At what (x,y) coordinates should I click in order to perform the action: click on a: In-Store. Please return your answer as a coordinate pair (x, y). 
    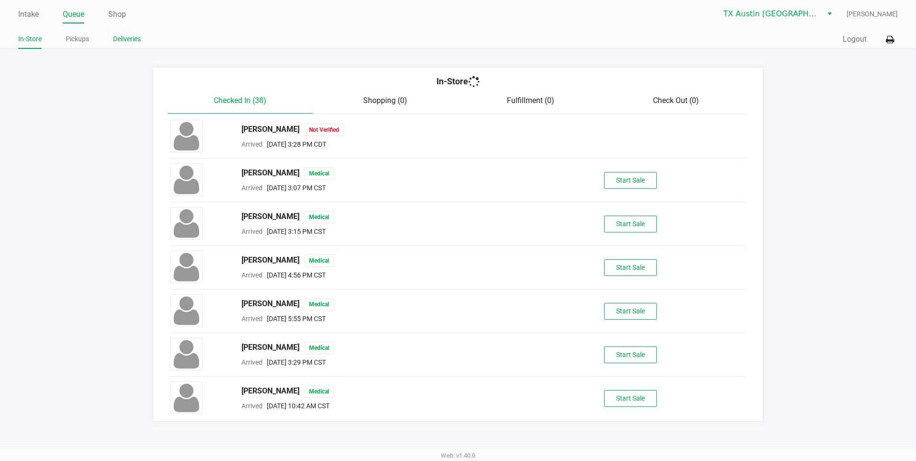
    Looking at the image, I should click on (30, 39).